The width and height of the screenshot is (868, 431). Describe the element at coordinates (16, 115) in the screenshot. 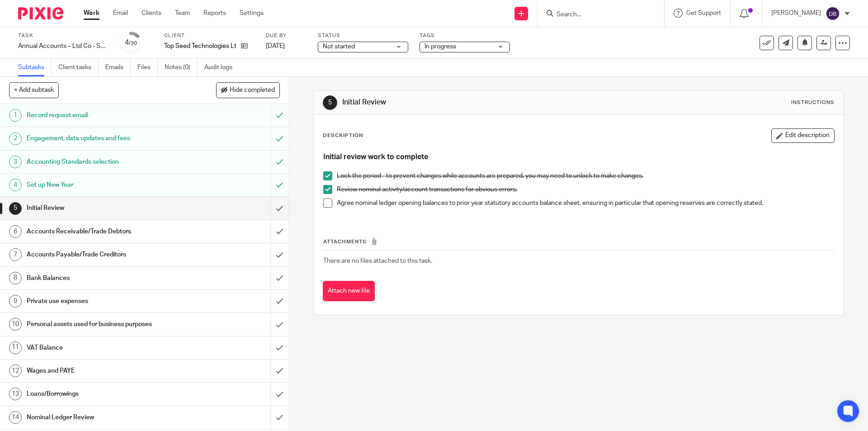

I see `div: 1` at that location.